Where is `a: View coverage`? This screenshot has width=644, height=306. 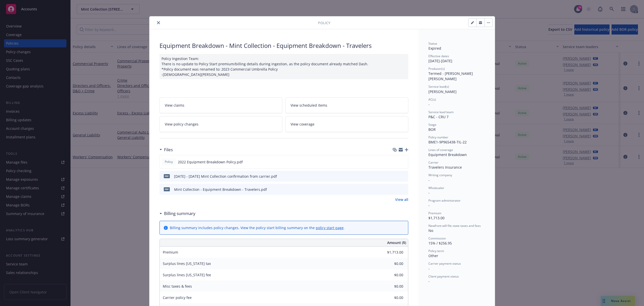 a: View coverage is located at coordinates (347, 124).